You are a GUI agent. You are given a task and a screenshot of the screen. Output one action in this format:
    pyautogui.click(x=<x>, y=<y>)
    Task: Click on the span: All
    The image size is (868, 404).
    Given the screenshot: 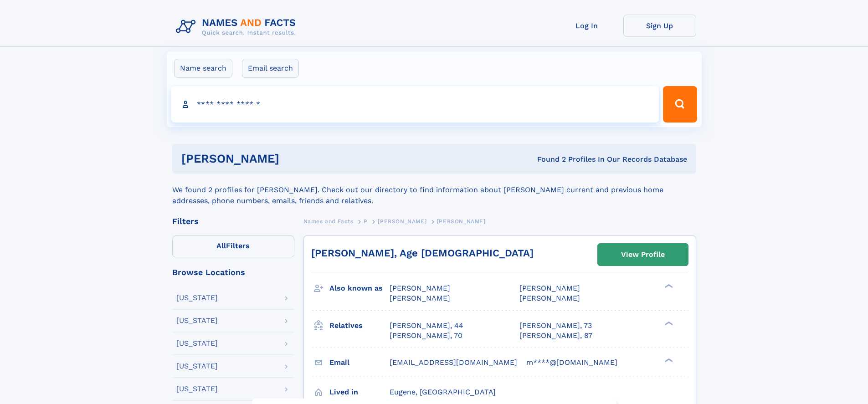 What is the action you would take?
    pyautogui.click(x=221, y=246)
    